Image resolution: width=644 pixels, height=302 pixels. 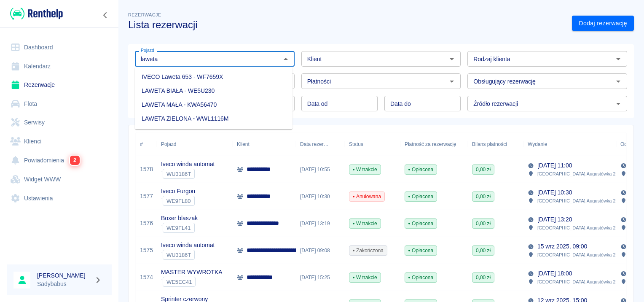 What do you see at coordinates (146, 196) in the screenshot?
I see `a: 1577` at bounding box center [146, 196].